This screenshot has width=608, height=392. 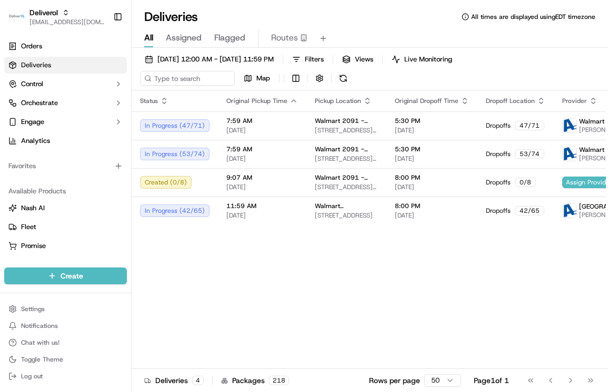 What do you see at coordinates (33, 246) in the screenshot?
I see `span: Promise` at bounding box center [33, 246].